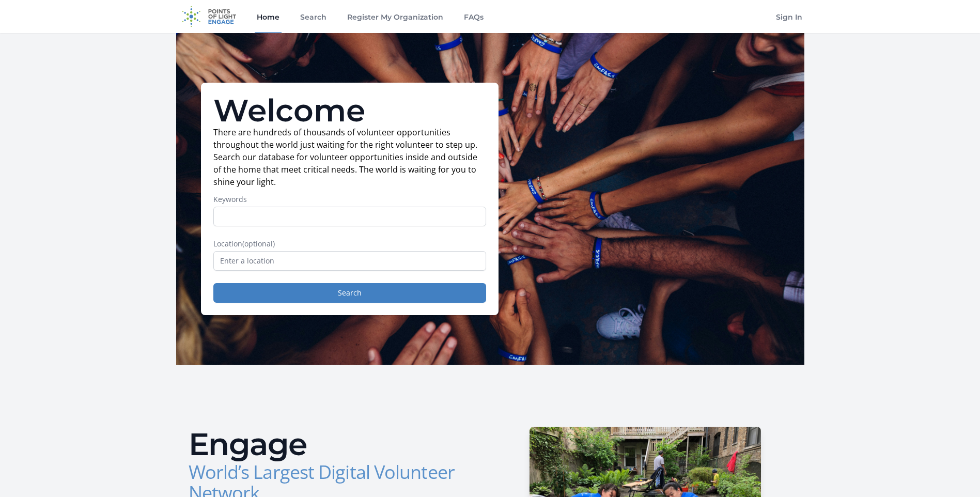 This screenshot has width=980, height=497. Describe the element at coordinates (349, 157) in the screenshot. I see `p: There are hundreds of thousands of volunteer opportunities throughout the world just waiting for ...` at that location.